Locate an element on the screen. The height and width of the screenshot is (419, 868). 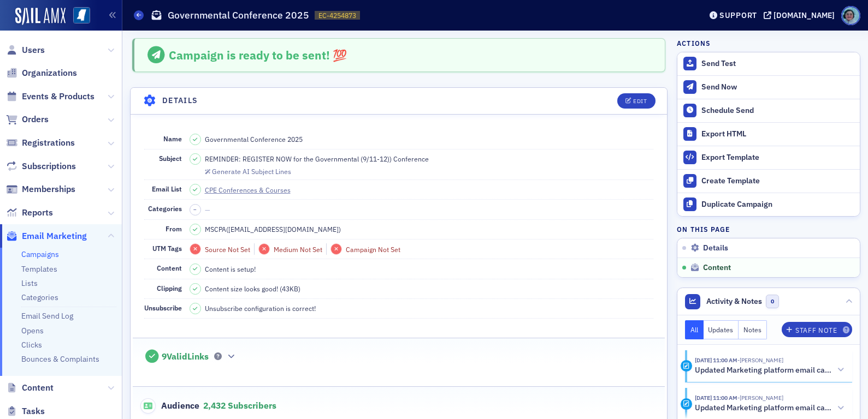
button: Edit is located at coordinates (636, 101).